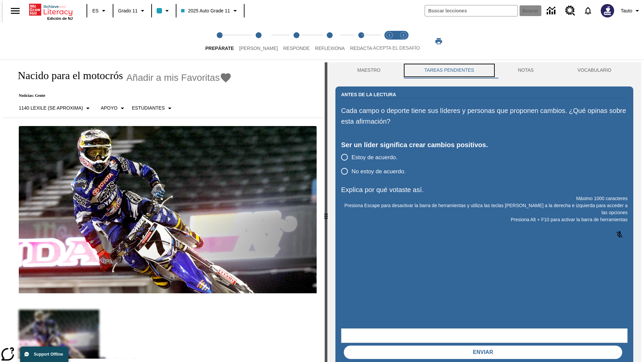 Image resolution: width=644 pixels, height=362 pixels. What do you see at coordinates (164, 11) in the screenshot?
I see `button: El color de la clase es azul claro. Cambiar el color de la clase.` at bounding box center [164, 11].